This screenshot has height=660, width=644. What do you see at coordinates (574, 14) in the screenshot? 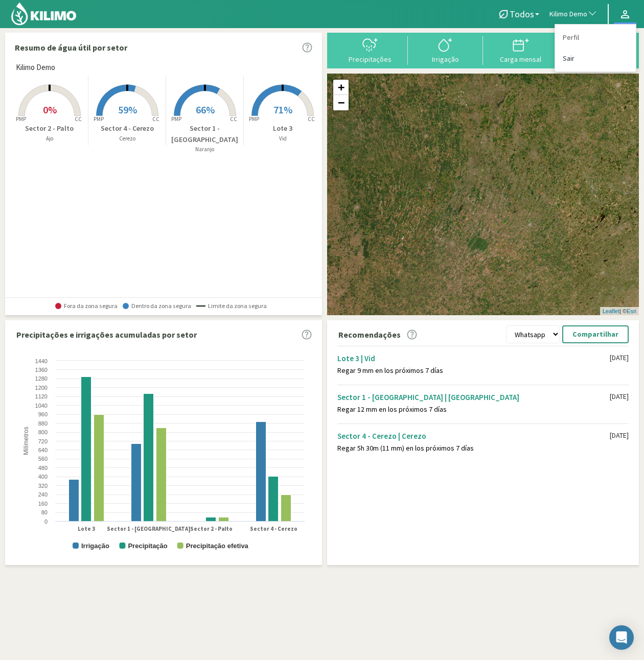
I see `button: Kilimo Demo` at bounding box center [574, 14].